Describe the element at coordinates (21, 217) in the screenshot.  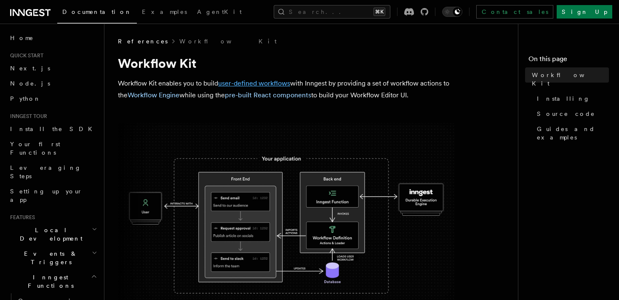
I see `span: Features` at that location.